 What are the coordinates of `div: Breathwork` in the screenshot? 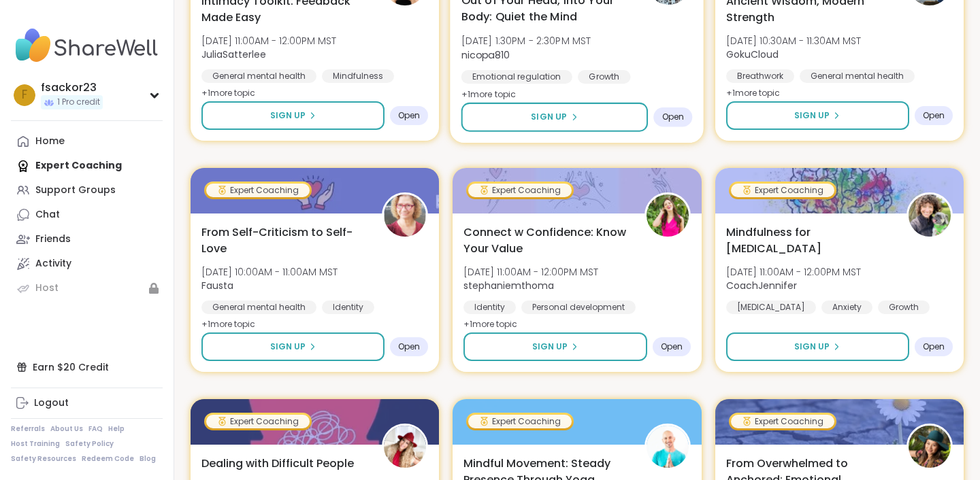 It's located at (760, 76).